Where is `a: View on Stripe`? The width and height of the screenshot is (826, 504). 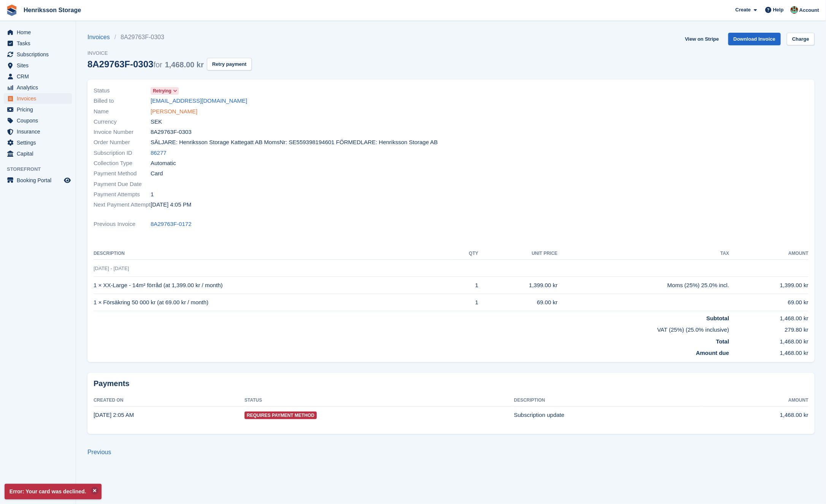 a: View on Stripe is located at coordinates (702, 39).